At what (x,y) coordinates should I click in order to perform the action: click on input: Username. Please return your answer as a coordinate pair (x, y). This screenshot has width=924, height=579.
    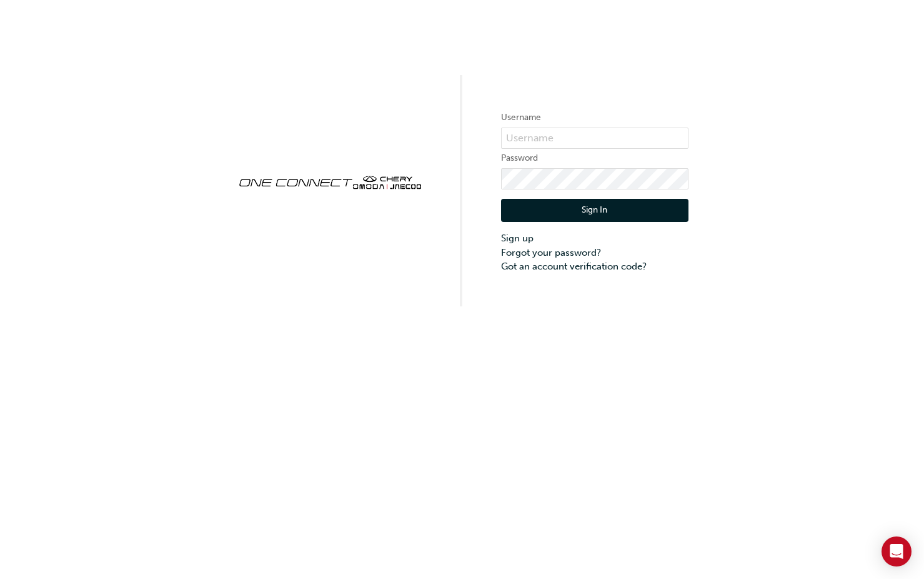
    Looking at the image, I should click on (595, 138).